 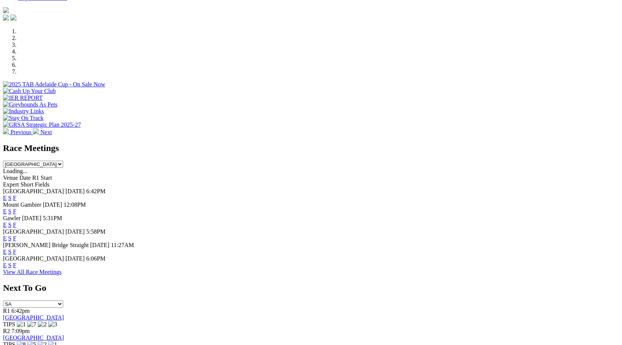 I want to click on span: 5:31PM, so click(x=53, y=218).